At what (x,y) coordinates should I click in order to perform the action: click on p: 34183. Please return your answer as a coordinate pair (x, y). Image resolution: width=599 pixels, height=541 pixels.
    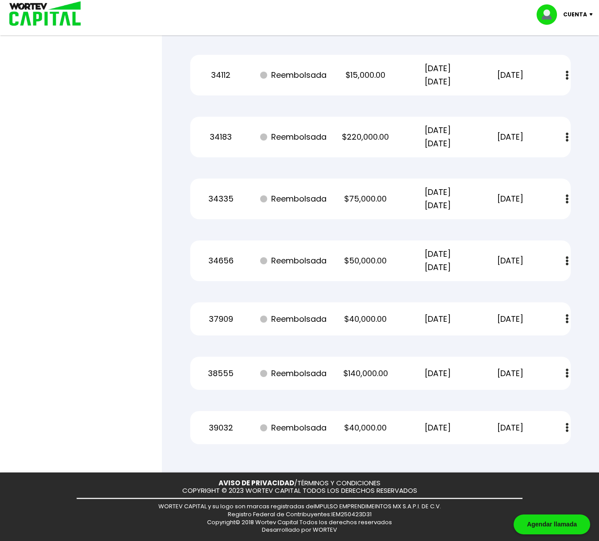
    Looking at the image, I should click on (221, 137).